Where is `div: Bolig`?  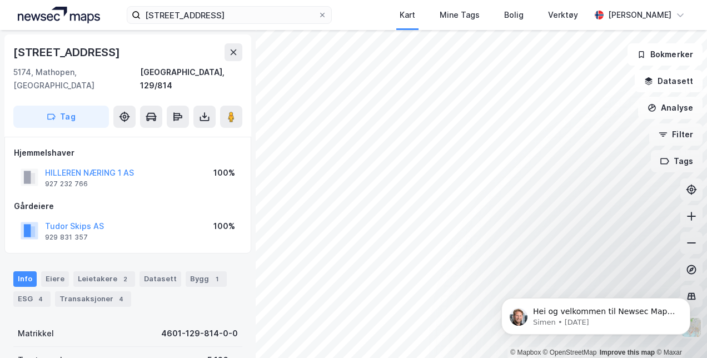 div: Bolig is located at coordinates (514, 15).